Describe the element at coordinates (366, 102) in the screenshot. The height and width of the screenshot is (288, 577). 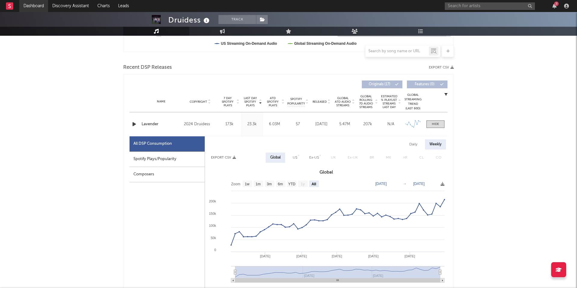
I see `span: Global Rolling 7D Audio Streams` at that location.